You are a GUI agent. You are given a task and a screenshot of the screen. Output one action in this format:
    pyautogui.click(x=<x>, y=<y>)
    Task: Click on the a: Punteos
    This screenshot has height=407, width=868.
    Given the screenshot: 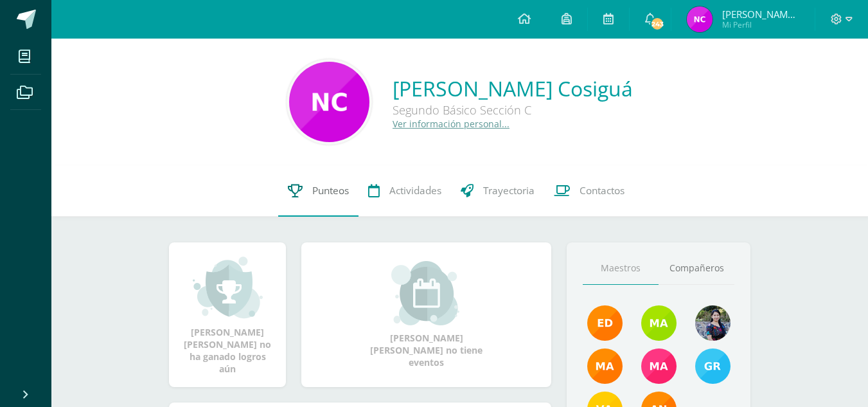 What is the action you would take?
    pyautogui.click(x=318, y=191)
    